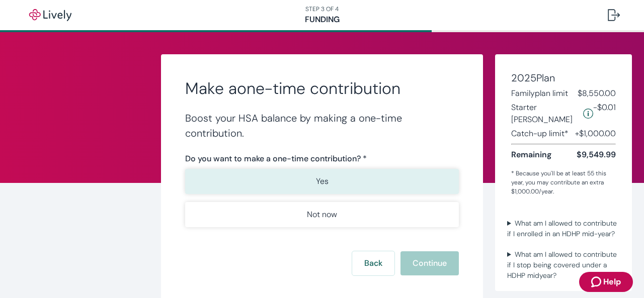 The height and width of the screenshot is (298, 644). What do you see at coordinates (322, 126) in the screenshot?
I see `h4: Boost your HSA balance by making a one-time contribution.` at bounding box center [322, 126].